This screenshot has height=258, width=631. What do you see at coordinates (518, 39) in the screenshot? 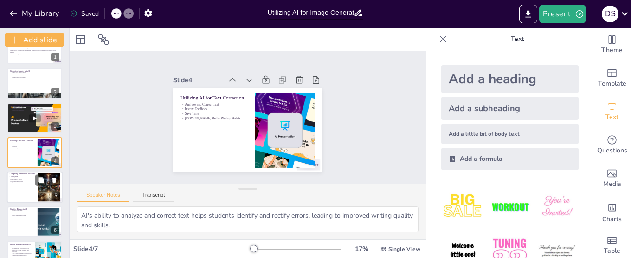
I see `p: Text` at bounding box center [518, 39].